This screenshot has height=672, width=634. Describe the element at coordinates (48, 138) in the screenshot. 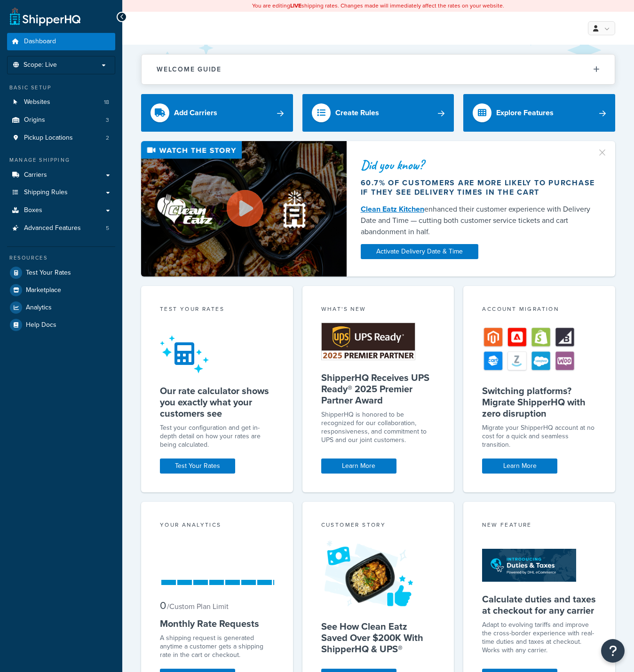

I see `span: Pickup Locations` at that location.